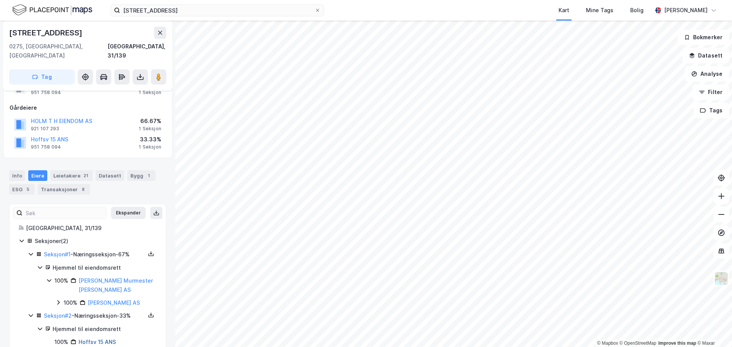  I want to click on div: - Næringsseksjon - 33%, so click(95, 316).